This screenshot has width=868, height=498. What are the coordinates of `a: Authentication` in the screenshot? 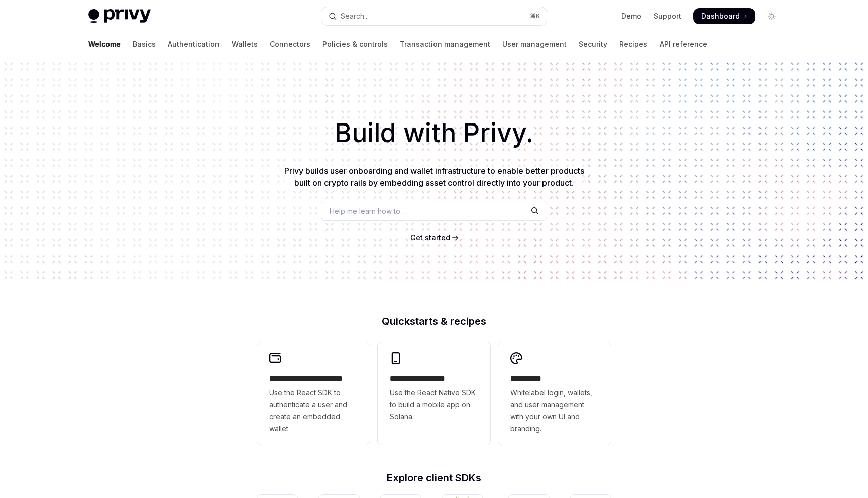 It's located at (194, 45).